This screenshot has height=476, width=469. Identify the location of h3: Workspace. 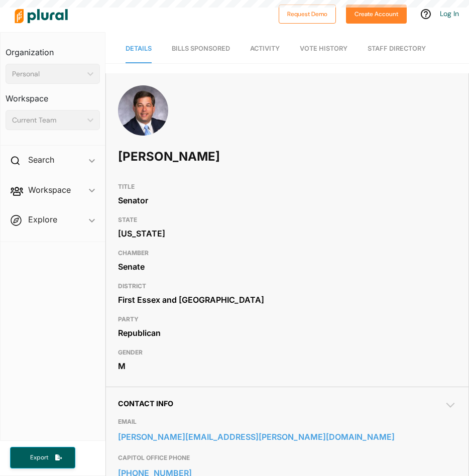
(53, 94).